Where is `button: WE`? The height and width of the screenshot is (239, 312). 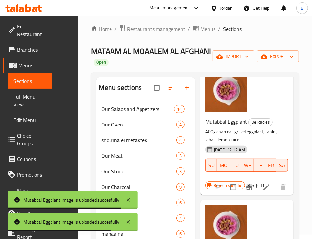
button: WE is located at coordinates (247, 165).